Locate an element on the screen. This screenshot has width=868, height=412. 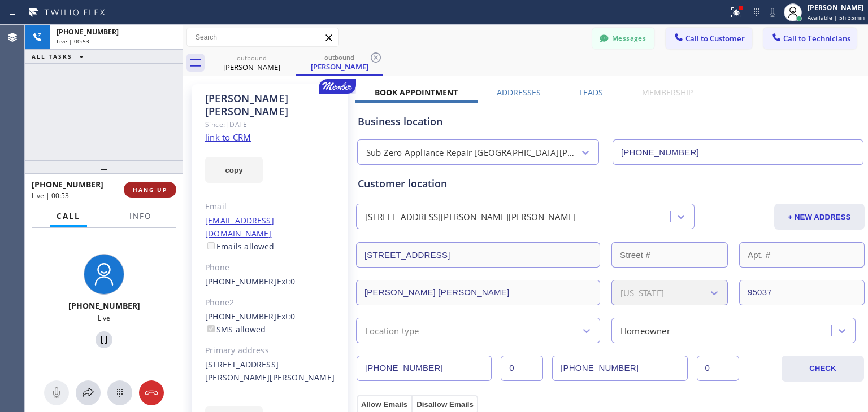
label: SMS allowed is located at coordinates (235, 329).